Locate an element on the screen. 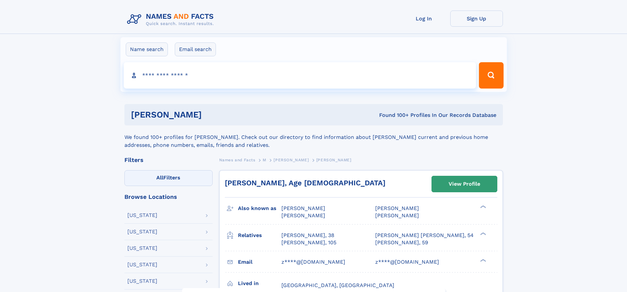 Image resolution: width=627 pixels, height=292 pixels. div: View Profile is located at coordinates (465, 184).